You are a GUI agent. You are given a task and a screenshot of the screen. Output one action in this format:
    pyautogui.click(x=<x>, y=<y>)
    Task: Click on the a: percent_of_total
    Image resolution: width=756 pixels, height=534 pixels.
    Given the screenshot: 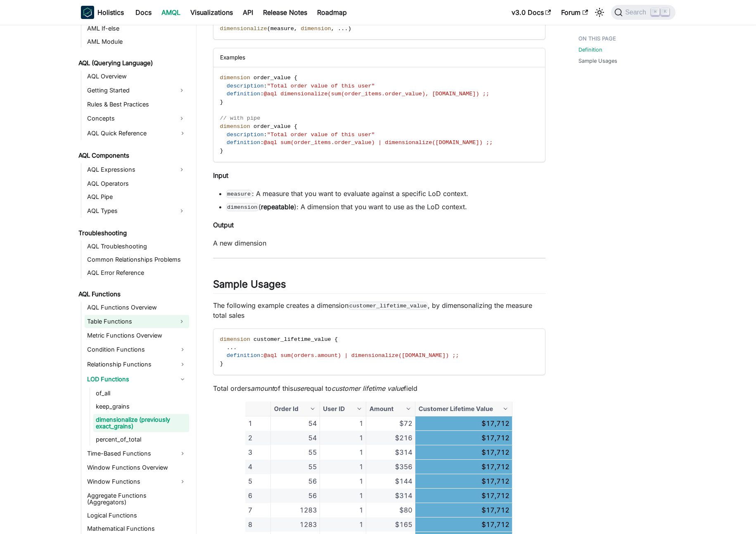 What is the action you would take?
    pyautogui.click(x=141, y=440)
    